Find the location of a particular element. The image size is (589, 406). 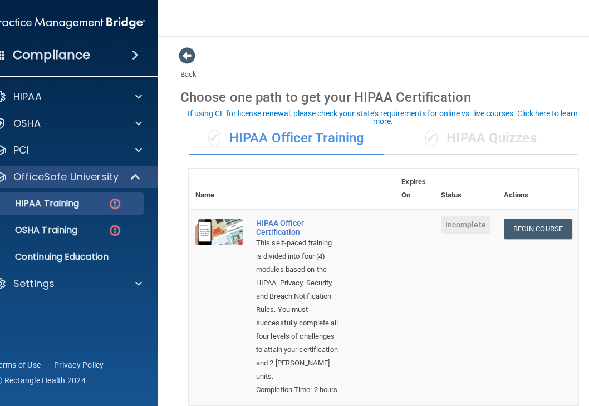

th: Expires On is located at coordinates (414, 189).